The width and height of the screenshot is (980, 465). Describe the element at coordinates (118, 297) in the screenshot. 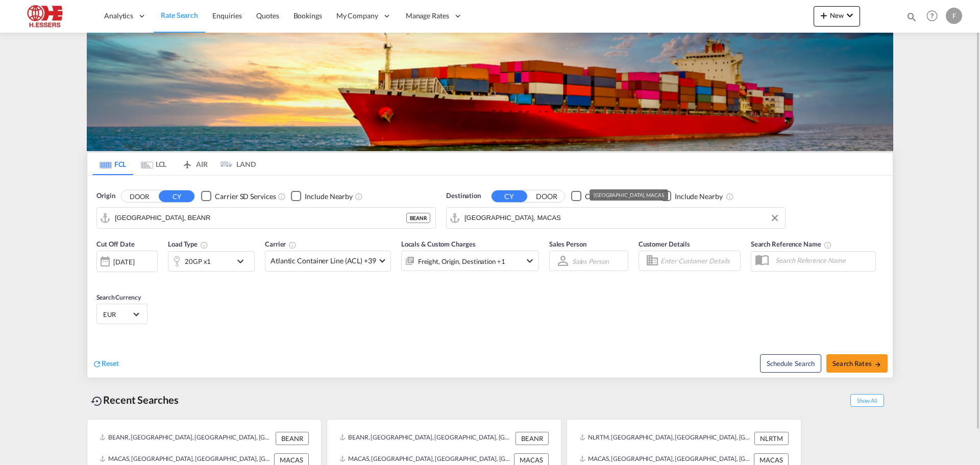

I see `span: Search Currency` at that location.